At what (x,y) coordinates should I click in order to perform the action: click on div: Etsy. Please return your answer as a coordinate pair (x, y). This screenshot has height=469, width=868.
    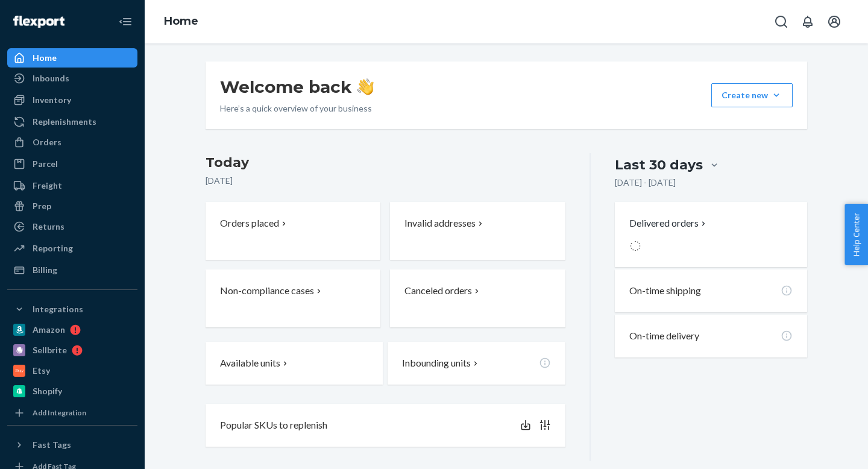
    Looking at the image, I should click on (41, 371).